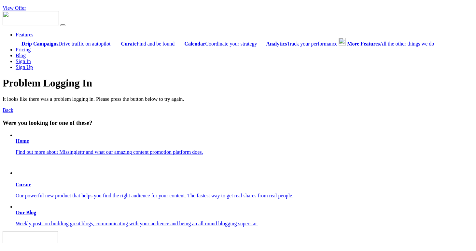 This screenshot has height=251, width=476. I want to click on span: Drive traffic on autopilot, so click(66, 44).